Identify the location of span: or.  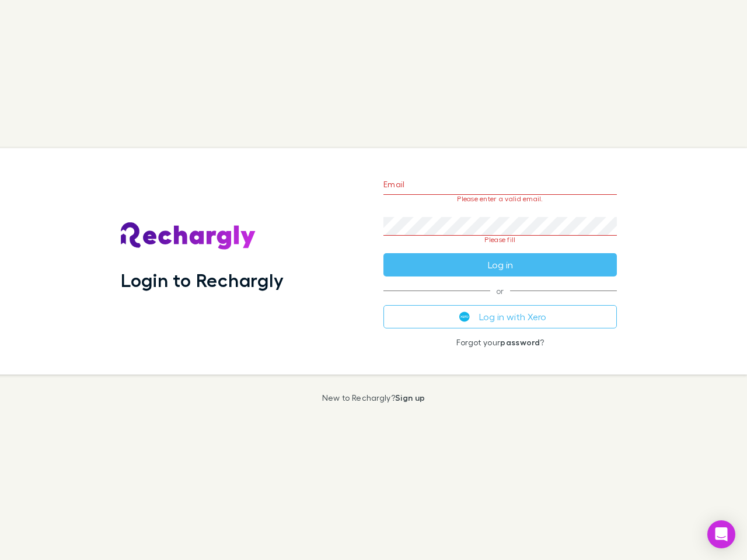
(500, 291).